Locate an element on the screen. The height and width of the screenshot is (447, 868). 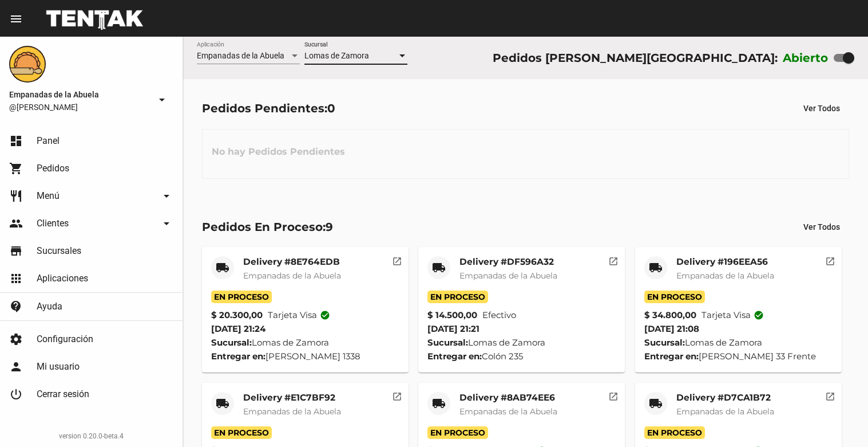
h3: No hay Pedidos Pendientes is located at coordinates (278, 152).